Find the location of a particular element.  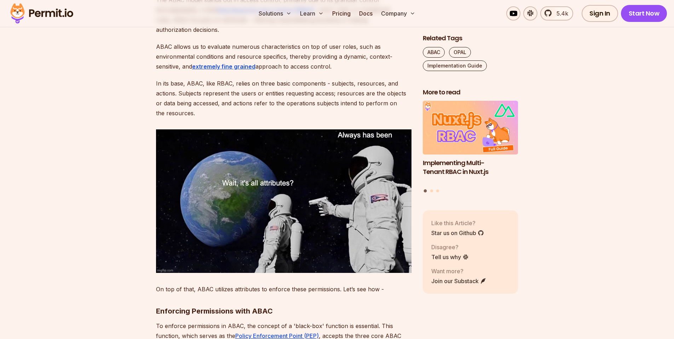

button: Solutions is located at coordinates (275, 13).